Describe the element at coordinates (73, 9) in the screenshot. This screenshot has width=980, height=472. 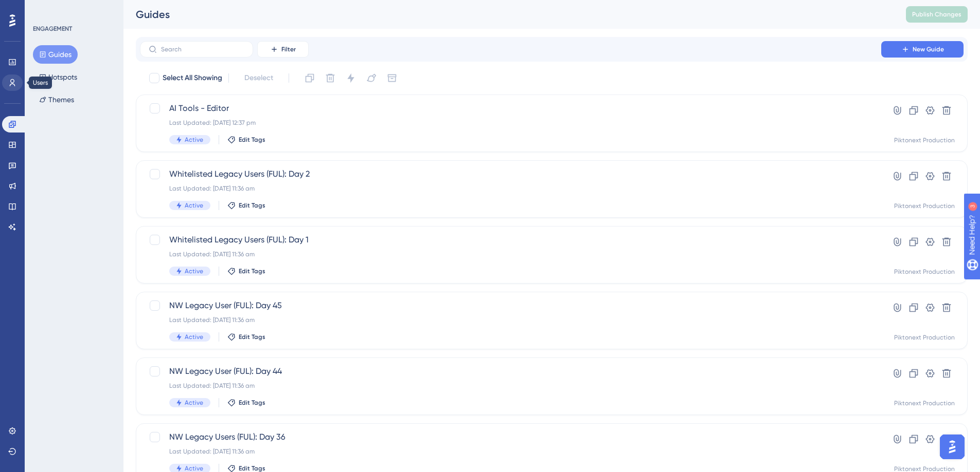
I see `div: 3` at that location.